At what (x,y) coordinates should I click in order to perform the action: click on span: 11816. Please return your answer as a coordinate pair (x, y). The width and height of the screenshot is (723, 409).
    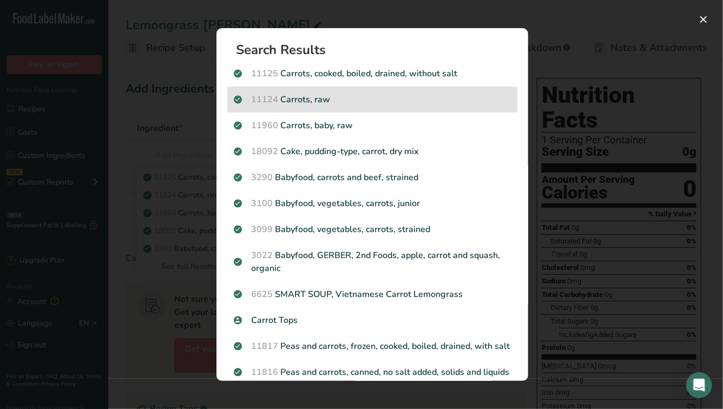
    Looking at the image, I should click on (265, 372).